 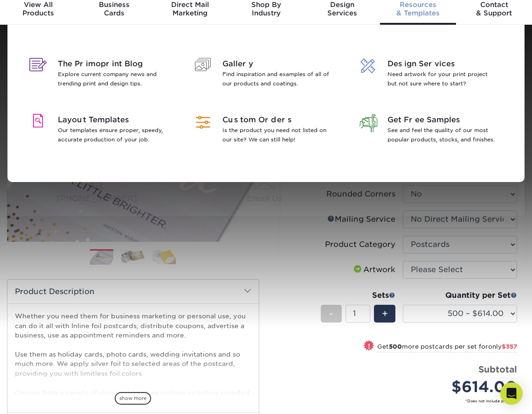 I want to click on div: Marketing, so click(x=190, y=9).